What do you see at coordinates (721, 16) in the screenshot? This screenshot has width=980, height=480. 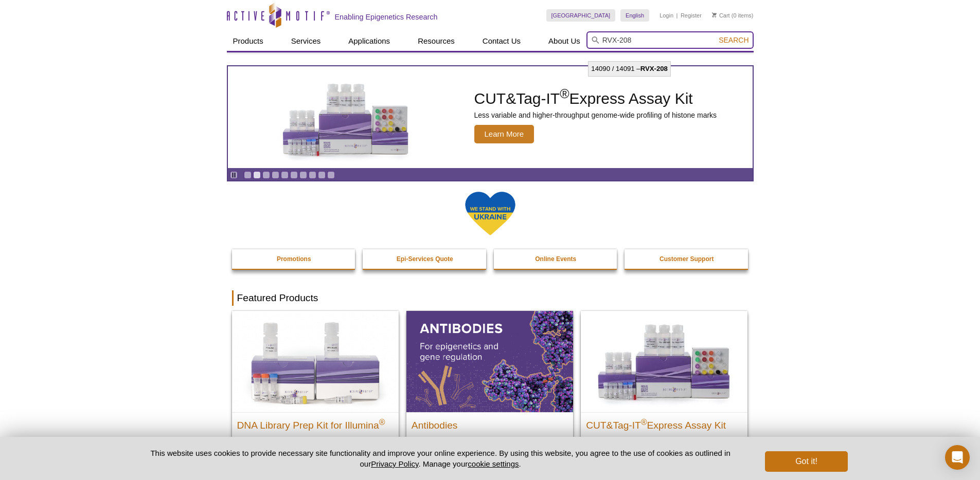 I see `a: Cart` at bounding box center [721, 16].